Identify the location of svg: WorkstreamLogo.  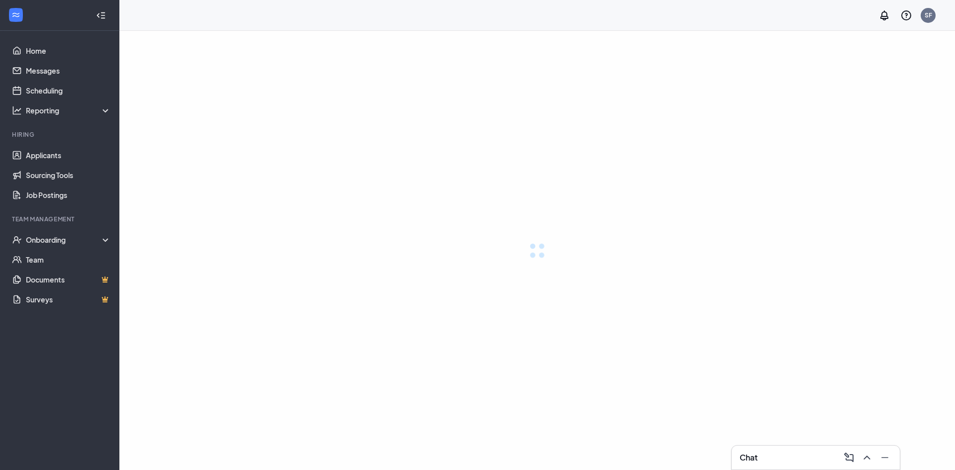
(16, 15).